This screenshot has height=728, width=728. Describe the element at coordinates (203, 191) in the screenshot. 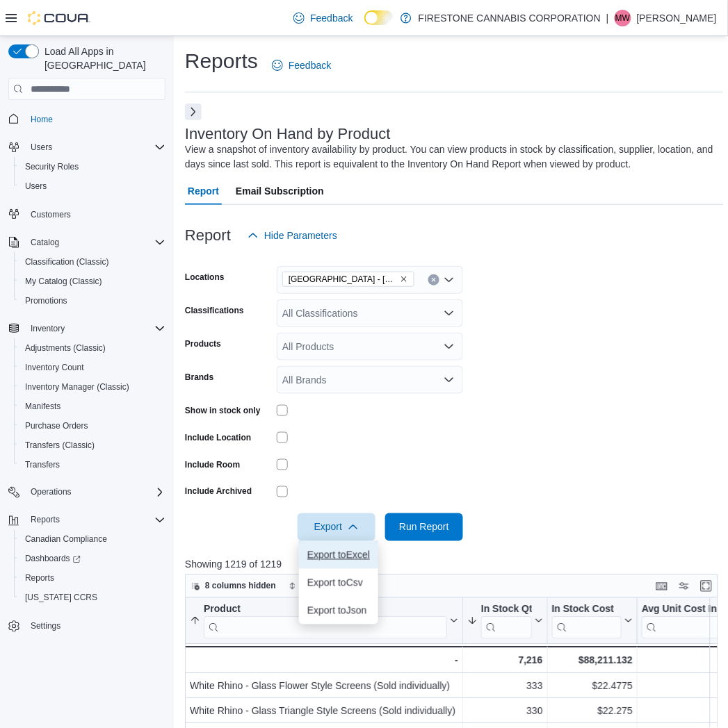

I see `span: Report` at that location.